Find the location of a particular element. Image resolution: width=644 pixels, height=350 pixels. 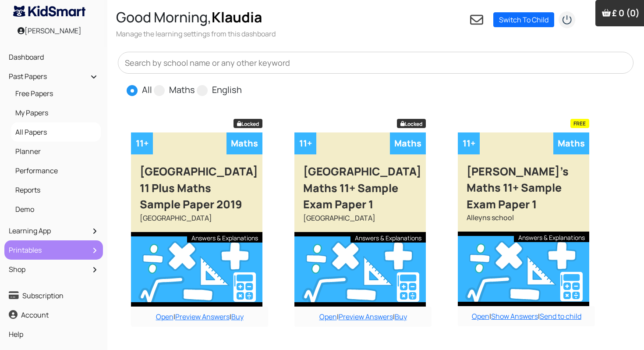

span: Klaudia is located at coordinates (236, 17).